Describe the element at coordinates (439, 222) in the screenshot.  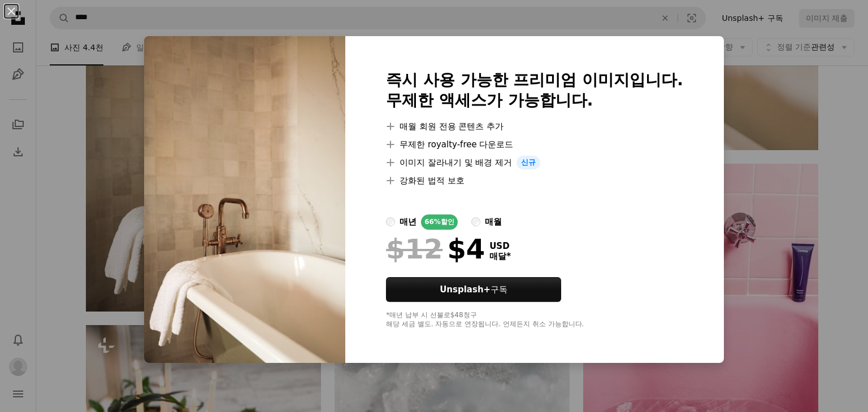
I see `div: 66% 할인` at that location.